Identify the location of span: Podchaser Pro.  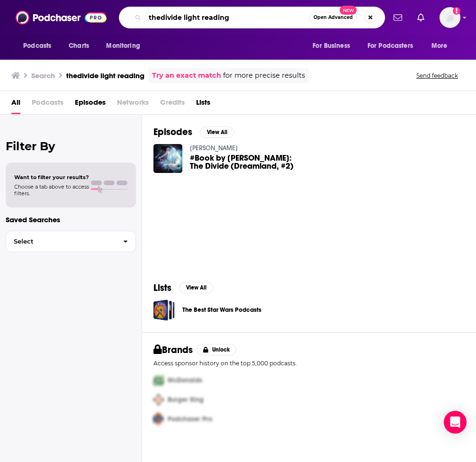
(190, 419).